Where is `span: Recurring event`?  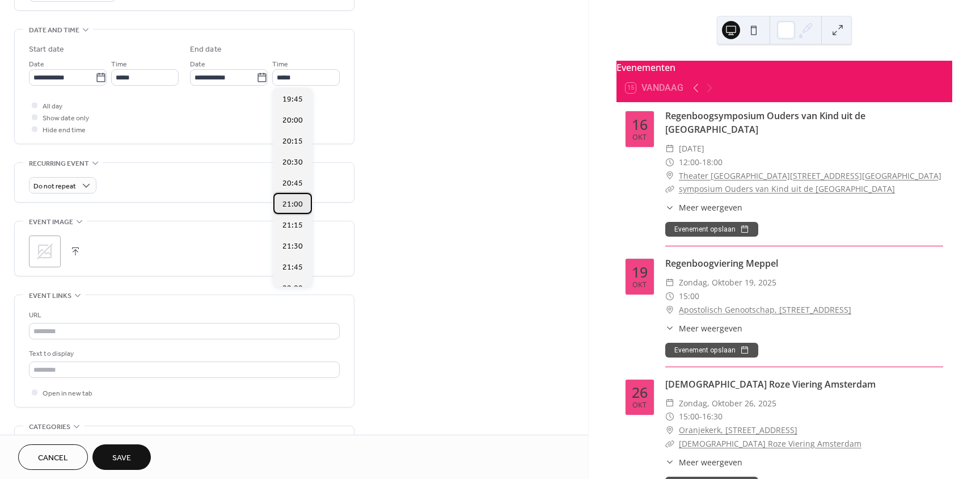
span: Recurring event is located at coordinates (59, 163).